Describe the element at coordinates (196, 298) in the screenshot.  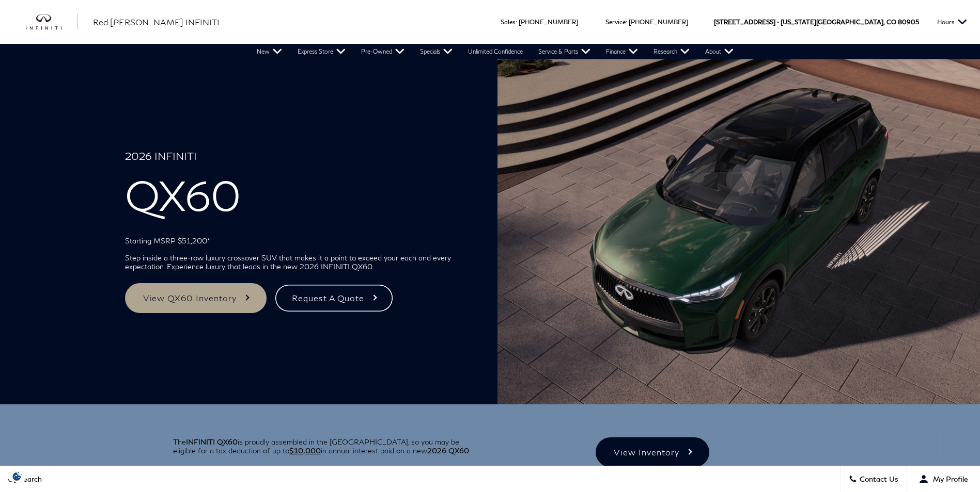
I see `a: View QX60 Inventory` at that location.